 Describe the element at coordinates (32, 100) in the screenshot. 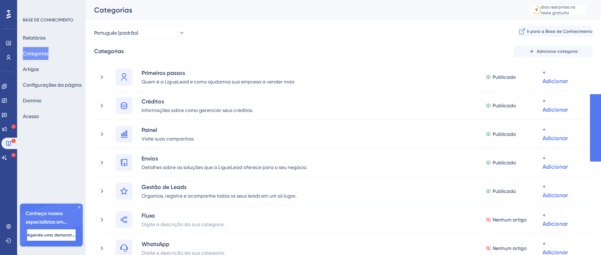

I see `button: Domínio` at that location.